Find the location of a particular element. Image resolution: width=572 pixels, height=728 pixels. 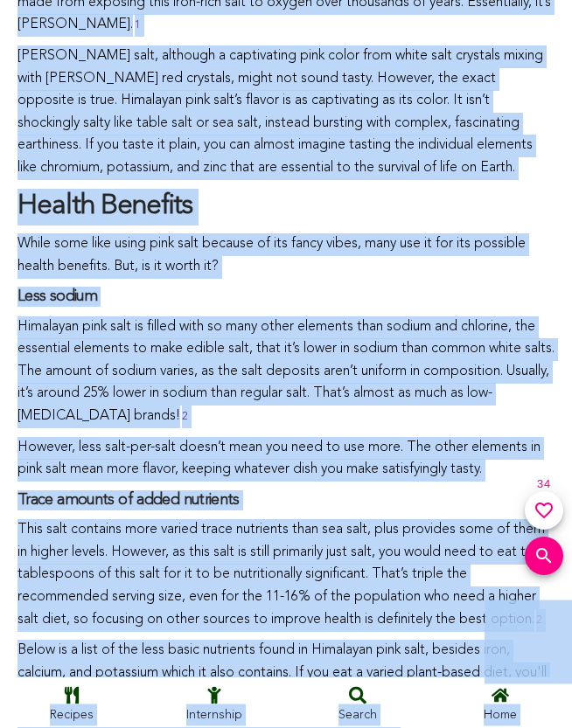

p: This salt contains more varied trace nutrients than sea salt, plus provides some of them in highe... is located at coordinates (286, 576).